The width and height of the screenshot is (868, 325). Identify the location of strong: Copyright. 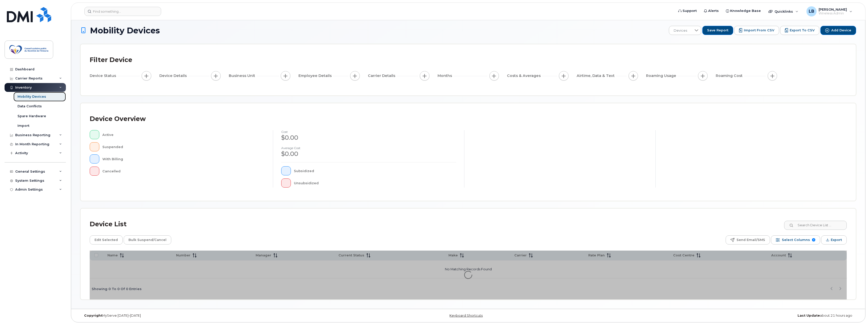
(93, 315).